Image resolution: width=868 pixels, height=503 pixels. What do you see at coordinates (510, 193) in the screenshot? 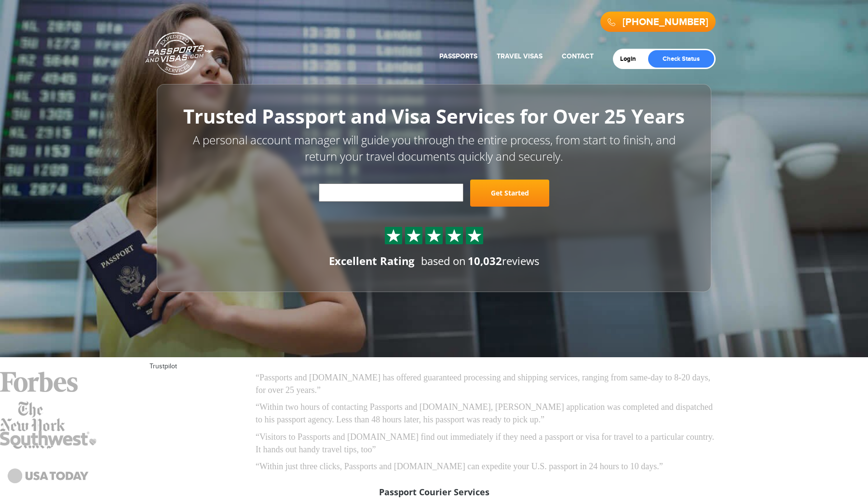
I see `a: Get Started` at bounding box center [510, 193].